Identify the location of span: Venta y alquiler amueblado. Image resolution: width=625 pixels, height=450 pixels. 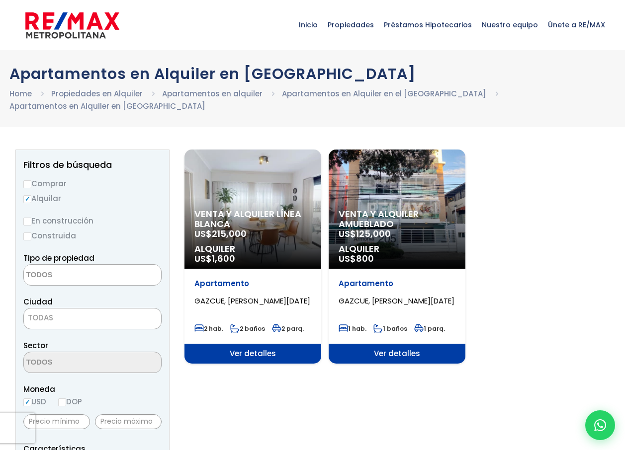
(397, 219).